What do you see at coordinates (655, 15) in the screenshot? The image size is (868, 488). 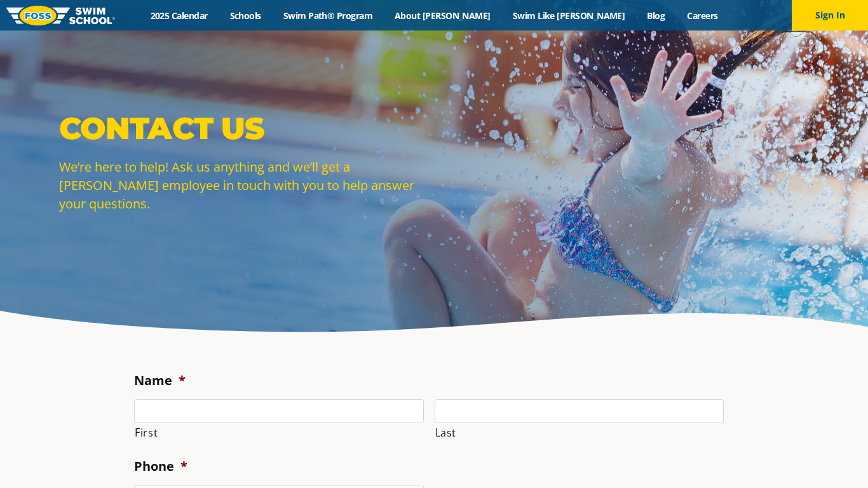 I see `a: Blog` at bounding box center [655, 15].